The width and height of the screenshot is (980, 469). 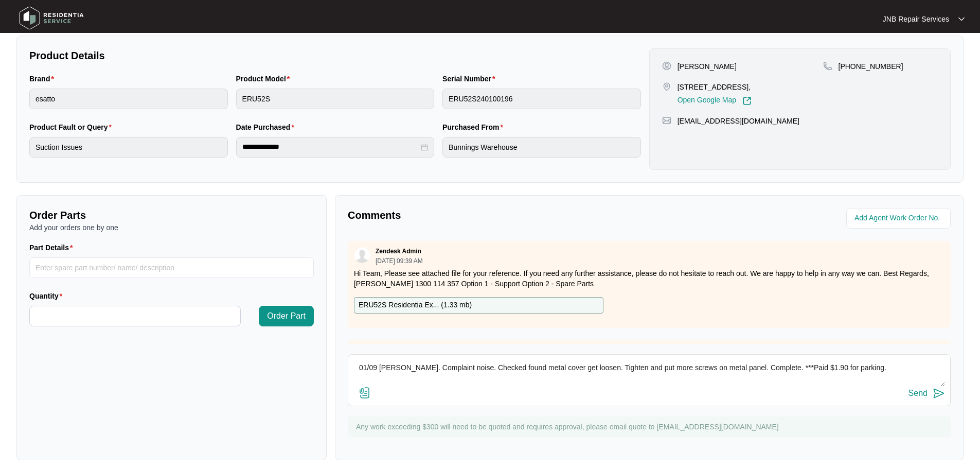 I want to click on span: Order Part, so click(x=286, y=316).